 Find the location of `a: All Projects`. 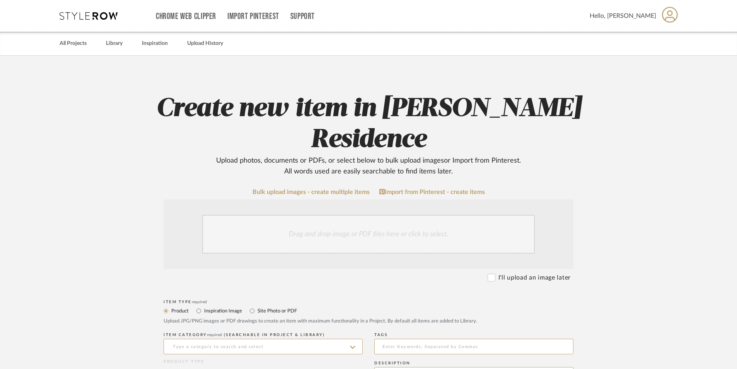

a: All Projects is located at coordinates (73, 43).